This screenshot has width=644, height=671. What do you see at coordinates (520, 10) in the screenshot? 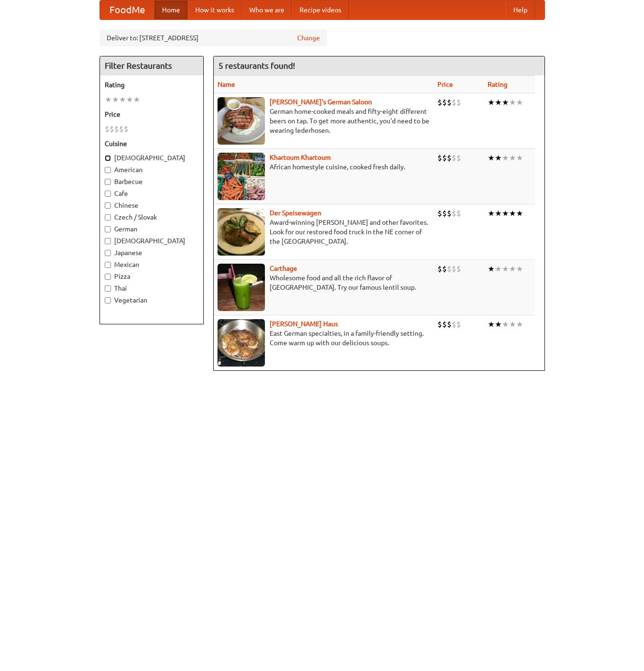
I see `a: Help` at bounding box center [520, 10].